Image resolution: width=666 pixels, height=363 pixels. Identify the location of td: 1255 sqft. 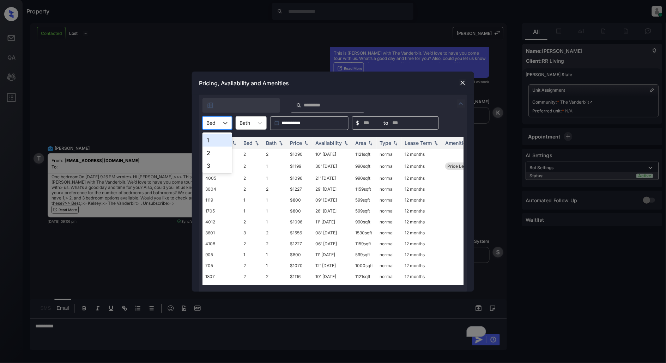
(364, 287).